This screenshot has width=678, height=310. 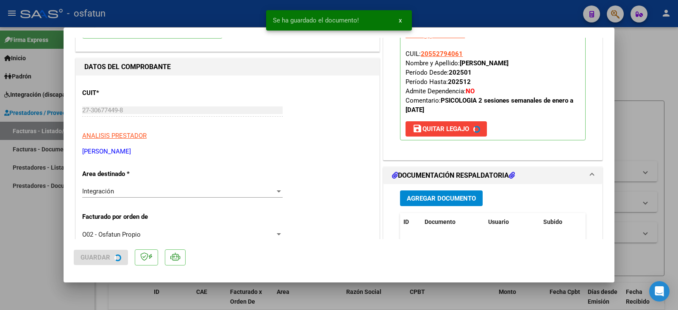 I want to click on span: Documento, so click(x=440, y=222).